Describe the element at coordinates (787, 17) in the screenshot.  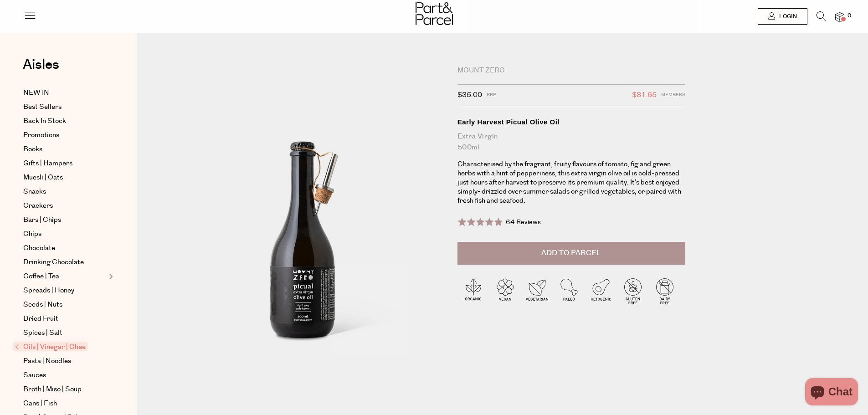
I see `span: Login` at that location.